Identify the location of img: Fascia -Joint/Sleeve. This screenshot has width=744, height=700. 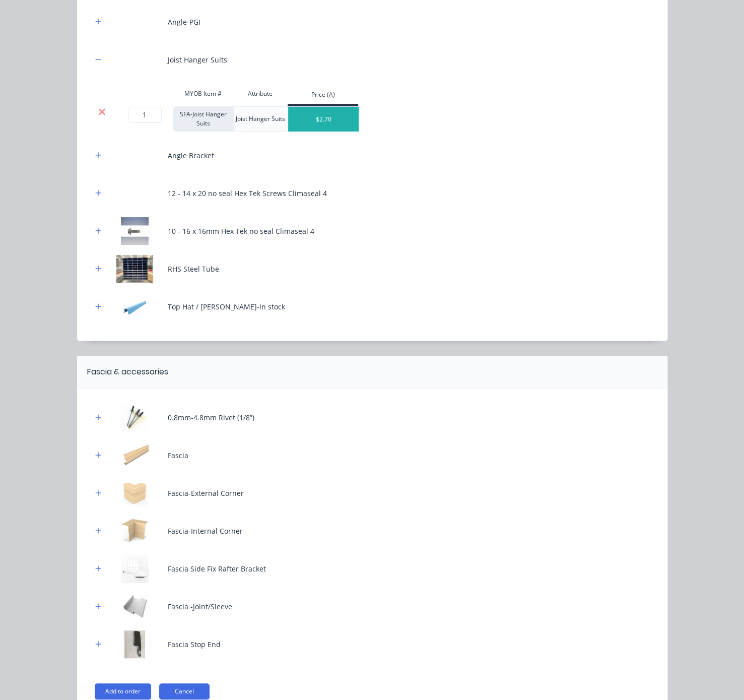
(135, 606).